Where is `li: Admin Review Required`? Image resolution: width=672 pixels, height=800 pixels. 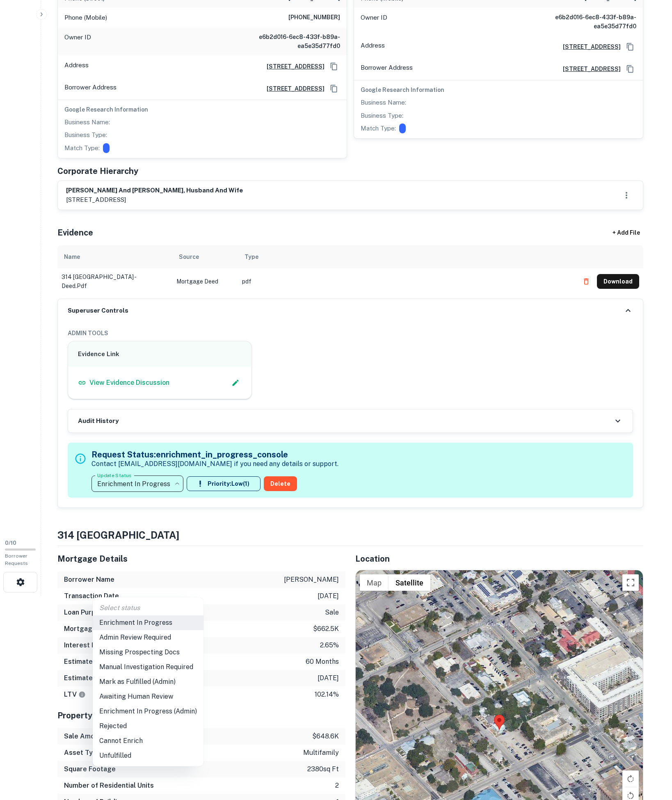
li: Admin Review Required is located at coordinates (148, 638).